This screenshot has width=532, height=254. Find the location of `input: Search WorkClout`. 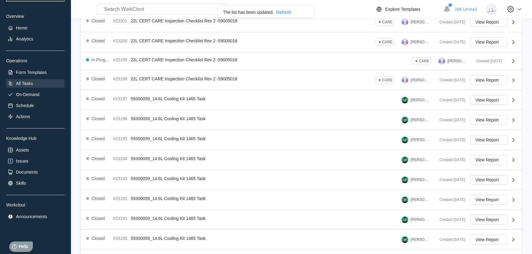

input: Search WorkClout is located at coordinates (162, 9).